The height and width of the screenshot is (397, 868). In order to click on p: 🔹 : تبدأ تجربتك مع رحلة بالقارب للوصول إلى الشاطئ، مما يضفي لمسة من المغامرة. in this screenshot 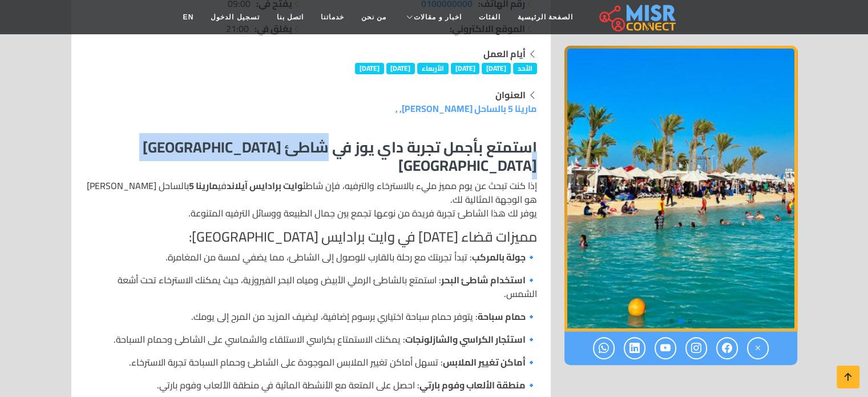, I will do `click(311, 257)`.